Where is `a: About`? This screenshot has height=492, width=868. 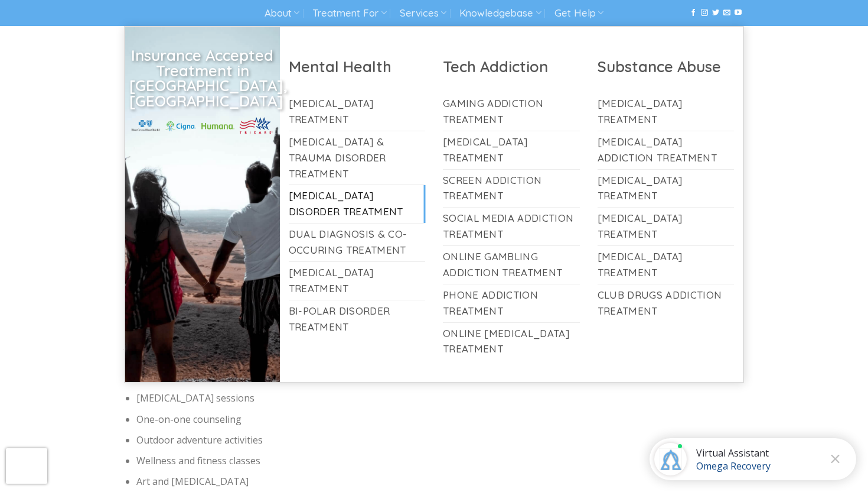 a: About is located at coordinates (281, 13).